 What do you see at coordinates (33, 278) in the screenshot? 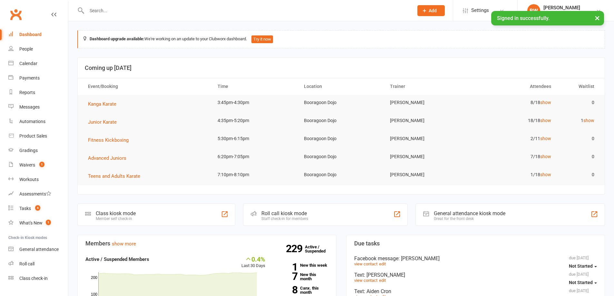
I see `div: Class check-in` at bounding box center [33, 278].